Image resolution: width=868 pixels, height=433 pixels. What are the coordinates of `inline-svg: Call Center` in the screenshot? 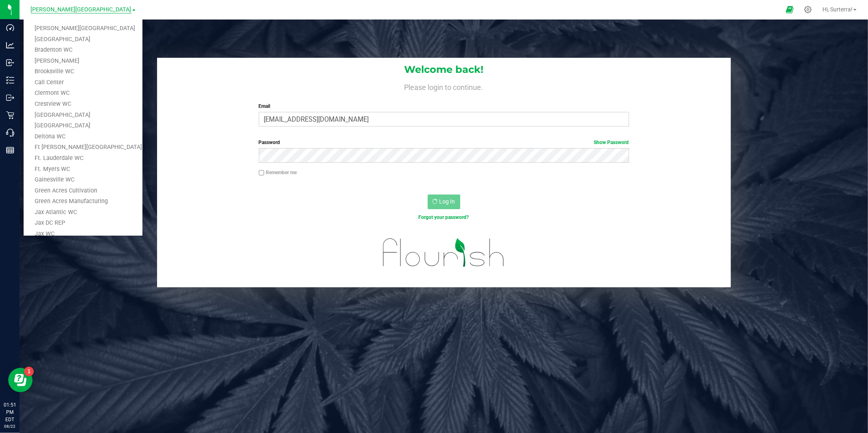 It's located at (10, 133).